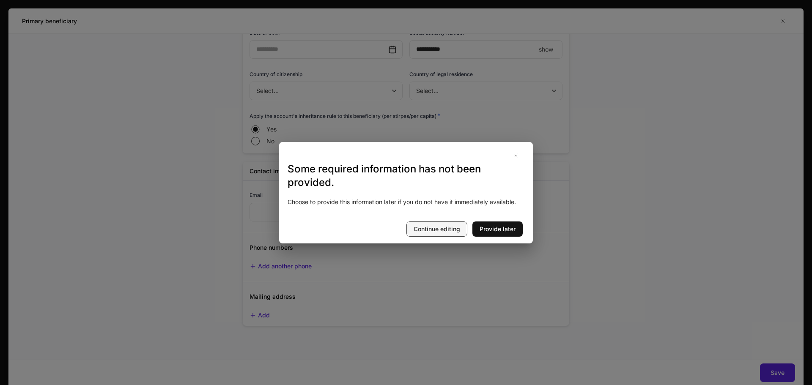 This screenshot has width=812, height=385. What do you see at coordinates (498, 229) in the screenshot?
I see `div: Provide later` at bounding box center [498, 229].